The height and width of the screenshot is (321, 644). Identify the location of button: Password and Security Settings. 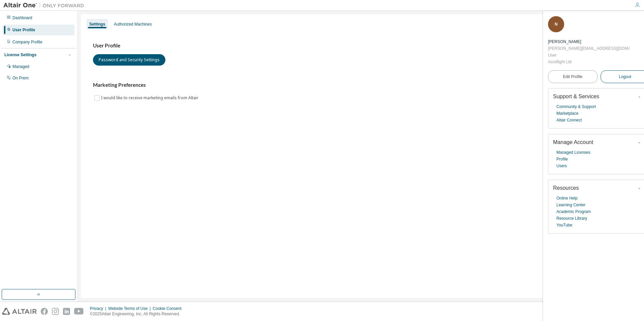
(129, 60).